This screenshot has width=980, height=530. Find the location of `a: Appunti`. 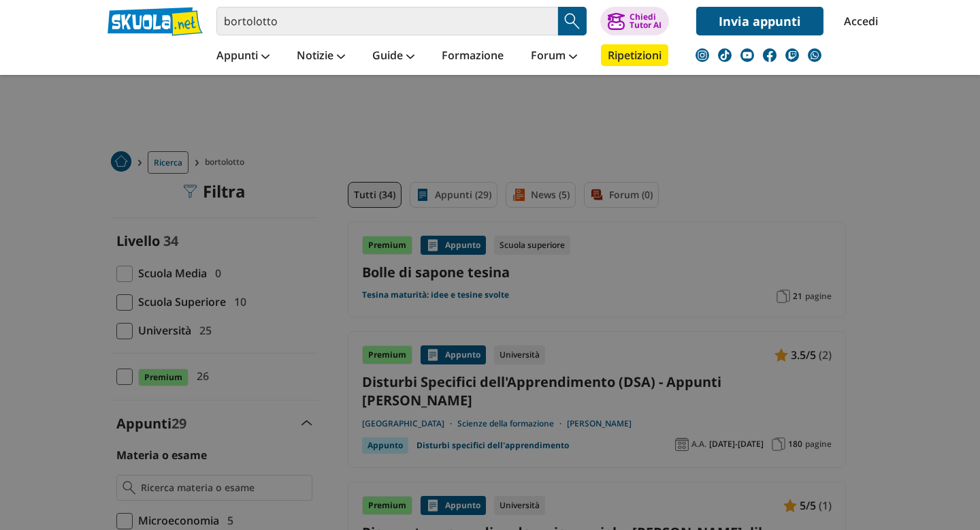

a: Appunti is located at coordinates (243, 56).